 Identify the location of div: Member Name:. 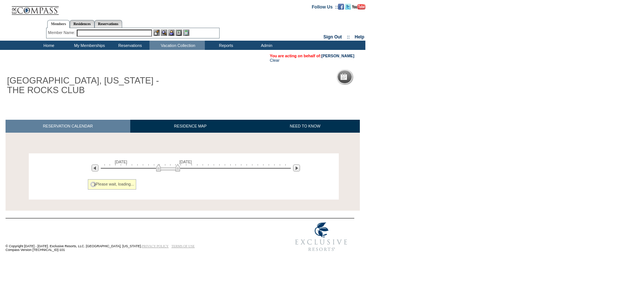
(62, 32).